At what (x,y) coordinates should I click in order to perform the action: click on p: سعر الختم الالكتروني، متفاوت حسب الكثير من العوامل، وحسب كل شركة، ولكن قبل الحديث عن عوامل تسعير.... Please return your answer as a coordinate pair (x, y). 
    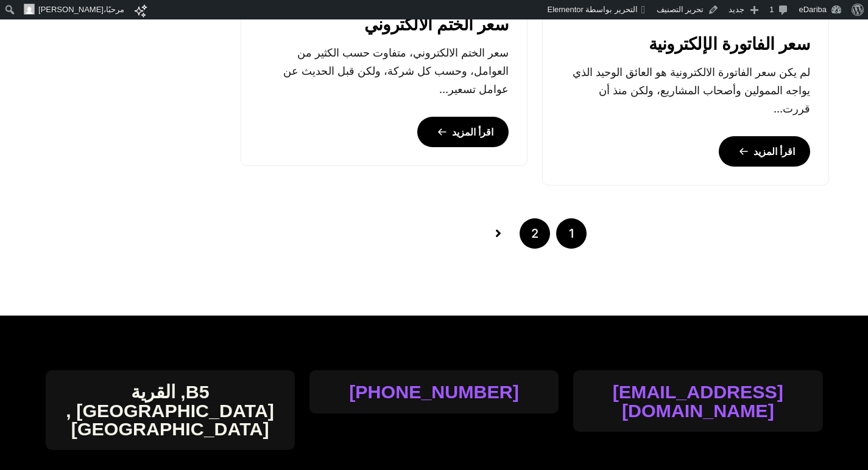
    Looking at the image, I should click on (383, 71).